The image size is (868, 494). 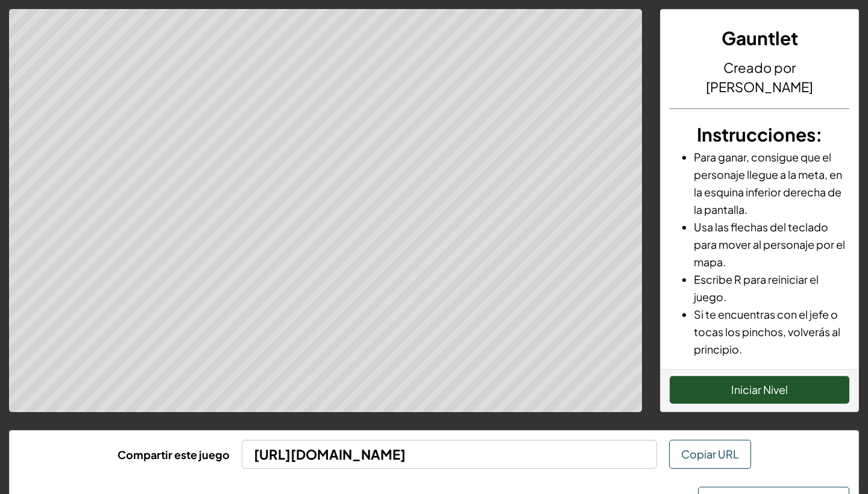 What do you see at coordinates (771, 288) in the screenshot?
I see `li: Escribe R para reiniciar el juego.` at bounding box center [771, 288].